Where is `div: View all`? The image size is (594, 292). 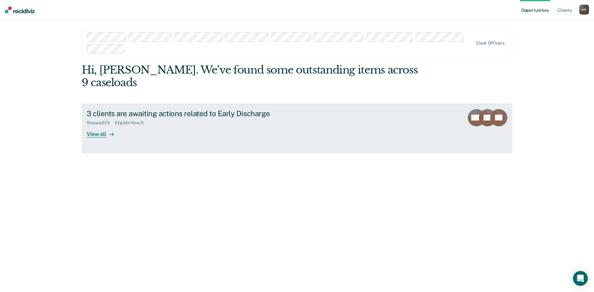 div: View all is located at coordinates (104, 131).